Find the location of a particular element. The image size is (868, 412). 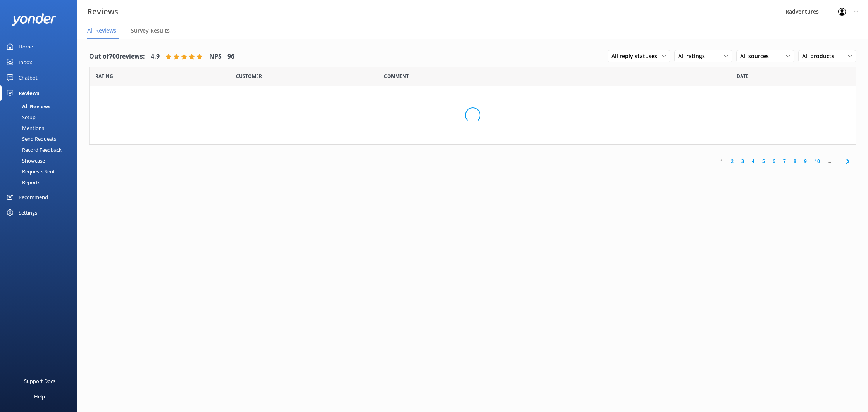

a: 5 is located at coordinates (763, 161).